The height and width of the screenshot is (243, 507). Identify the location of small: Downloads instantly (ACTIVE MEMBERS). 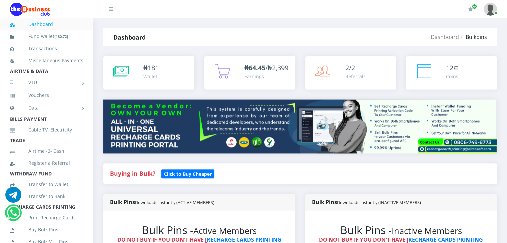
(175, 203).